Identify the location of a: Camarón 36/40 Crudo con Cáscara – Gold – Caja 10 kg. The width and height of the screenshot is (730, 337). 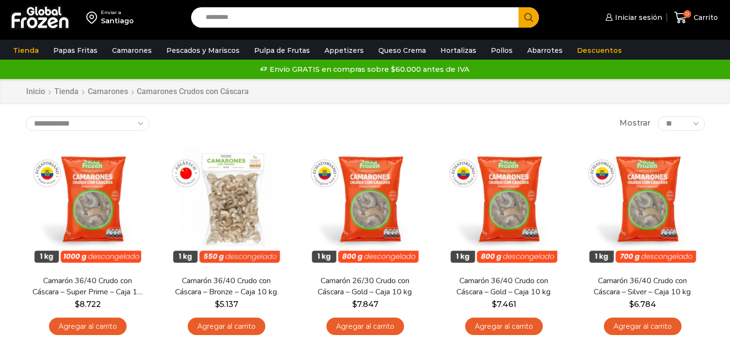
(503, 287).